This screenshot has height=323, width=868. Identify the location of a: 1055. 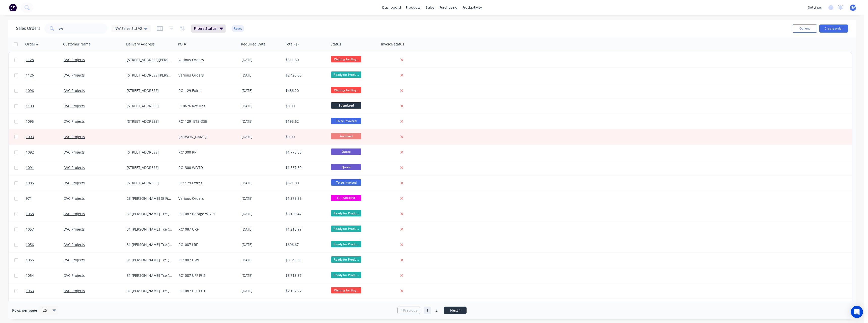
(45, 260).